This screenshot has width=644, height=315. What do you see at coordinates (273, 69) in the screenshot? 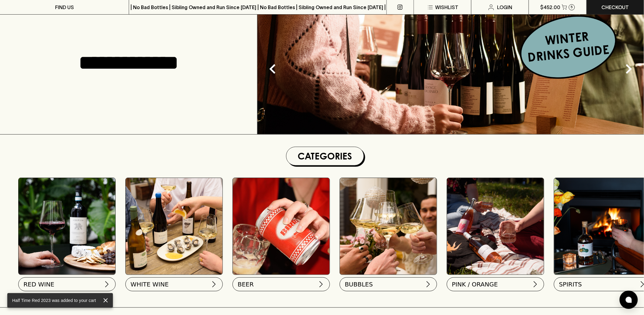
I see `button: Previous` at bounding box center [273, 69].